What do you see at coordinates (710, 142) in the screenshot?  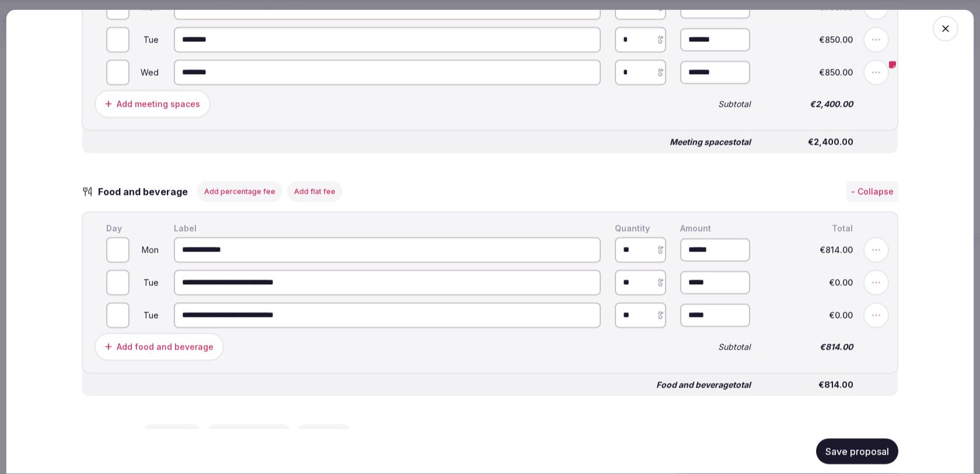 I see `span: Meeting spaces total` at bounding box center [710, 142].